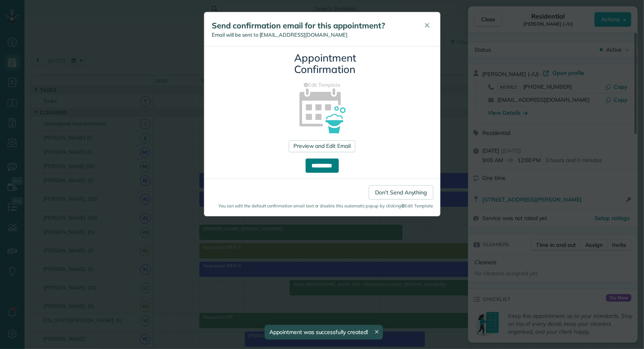 The width and height of the screenshot is (644, 349). What do you see at coordinates (322, 146) in the screenshot?
I see `a: Preview and Edit Email` at bounding box center [322, 146].